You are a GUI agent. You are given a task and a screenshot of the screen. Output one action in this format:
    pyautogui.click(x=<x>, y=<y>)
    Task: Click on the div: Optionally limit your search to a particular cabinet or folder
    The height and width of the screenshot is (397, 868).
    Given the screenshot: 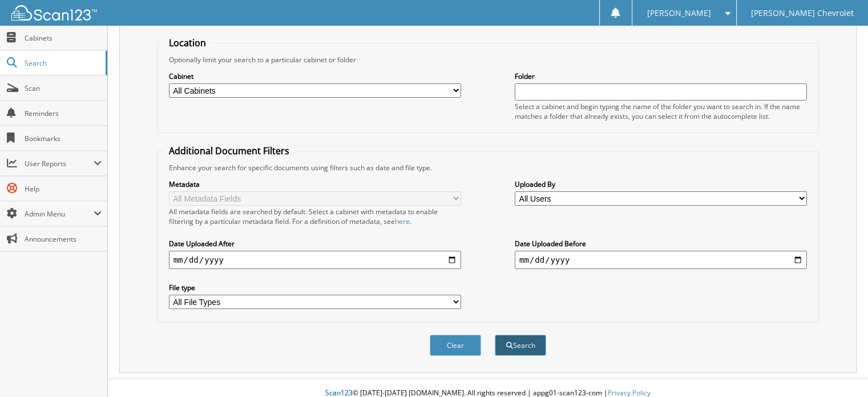 What is the action you would take?
    pyautogui.click(x=488, y=59)
    